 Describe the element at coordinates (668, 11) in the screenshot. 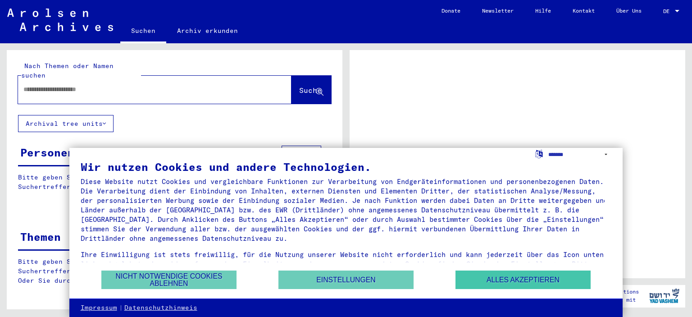

I see `span: DE` at that location.